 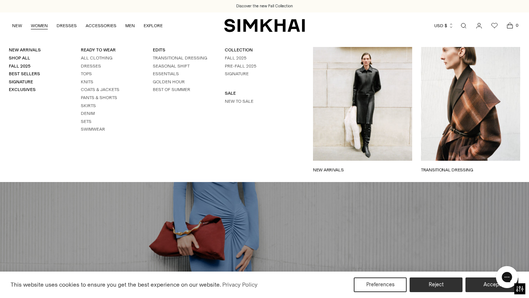 What do you see at coordinates (265, 6) in the screenshot?
I see `a: Discover the new Fall Collection` at bounding box center [265, 6].